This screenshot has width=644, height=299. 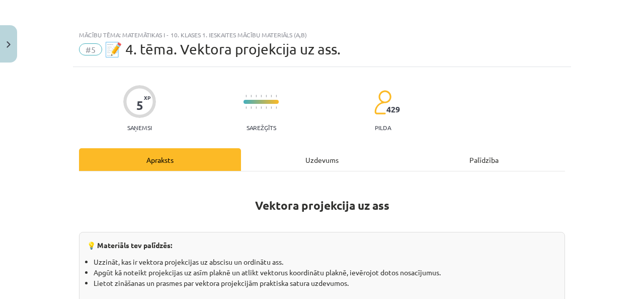 What do you see at coordinates (9, 44) in the screenshot?
I see `img: icon-close-lesson-0947bae3869378f0d4975bcd49f059093ad1ed9edebbc8119c70593378902aed.svg` at bounding box center [9, 44].